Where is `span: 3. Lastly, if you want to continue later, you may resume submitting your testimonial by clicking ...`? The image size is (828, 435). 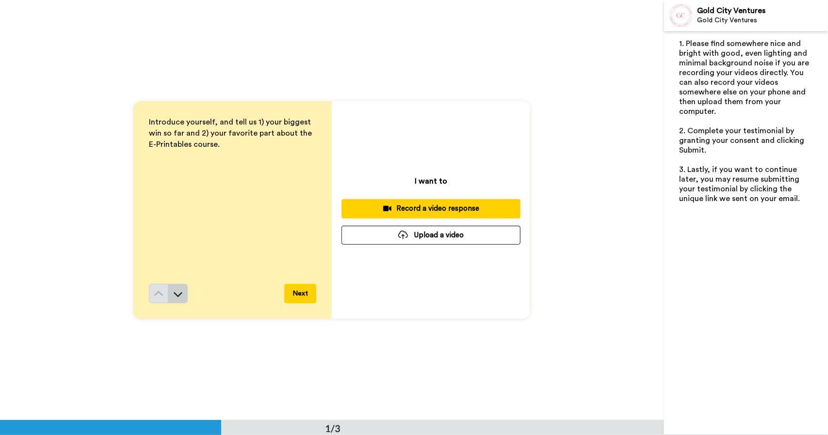 span: 3. Lastly, if you want to continue later, you may resume submitting your testimonial by clicking ... is located at coordinates (740, 184).